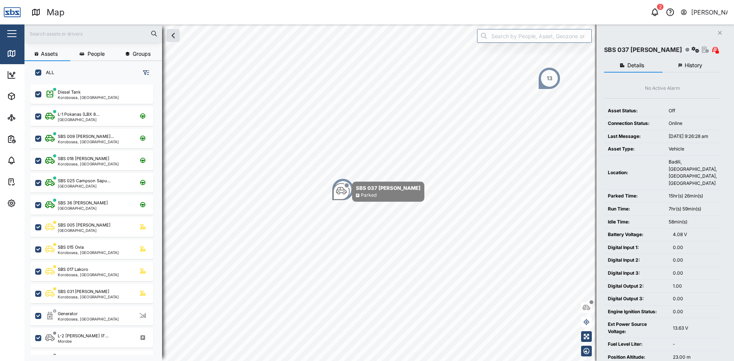 The width and height of the screenshot is (734, 361). Describe the element at coordinates (535, 36) in the screenshot. I see `input: Search by People, Asset, Geozone or Place` at that location.